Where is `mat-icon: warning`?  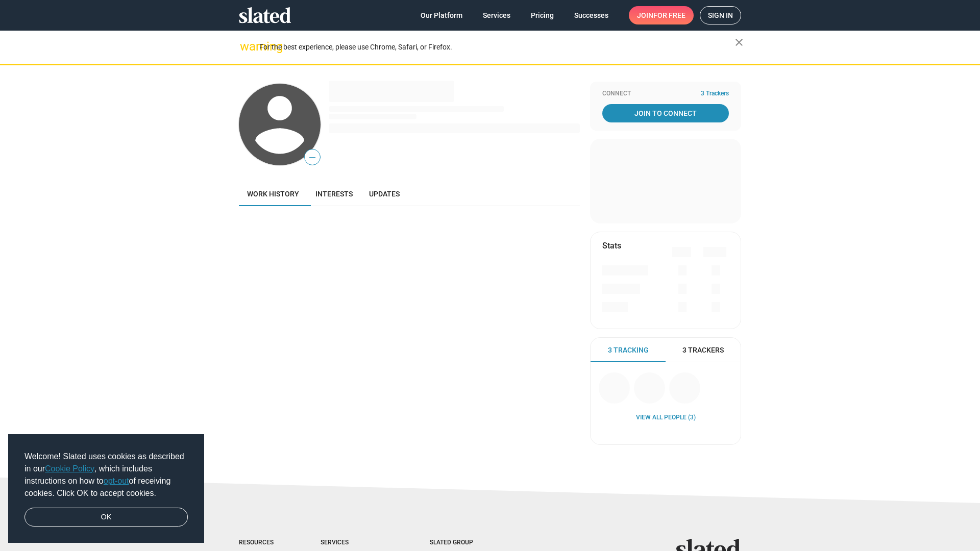
mat-icon: warning is located at coordinates (246, 47).